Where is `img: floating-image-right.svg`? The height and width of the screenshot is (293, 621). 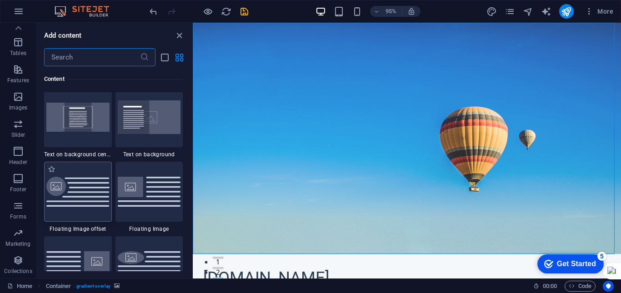 img: floating-image-right.svg is located at coordinates (78, 266).